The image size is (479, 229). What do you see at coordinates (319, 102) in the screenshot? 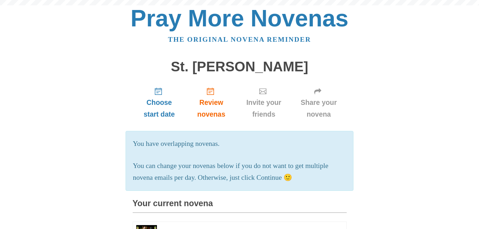
I see `a: Share your novena` at bounding box center [319, 102].